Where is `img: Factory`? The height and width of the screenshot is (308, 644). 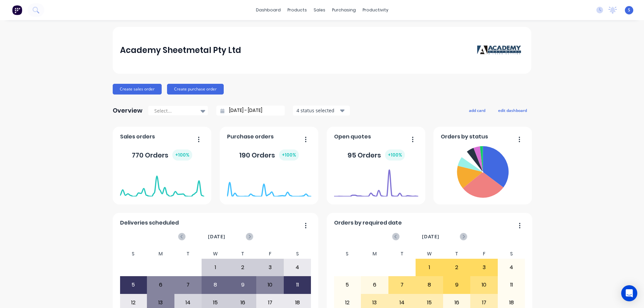
img: Factory is located at coordinates (17, 10).